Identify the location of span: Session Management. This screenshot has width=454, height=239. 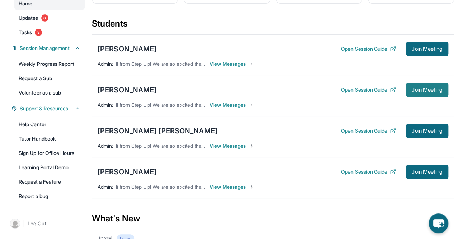
(45, 48).